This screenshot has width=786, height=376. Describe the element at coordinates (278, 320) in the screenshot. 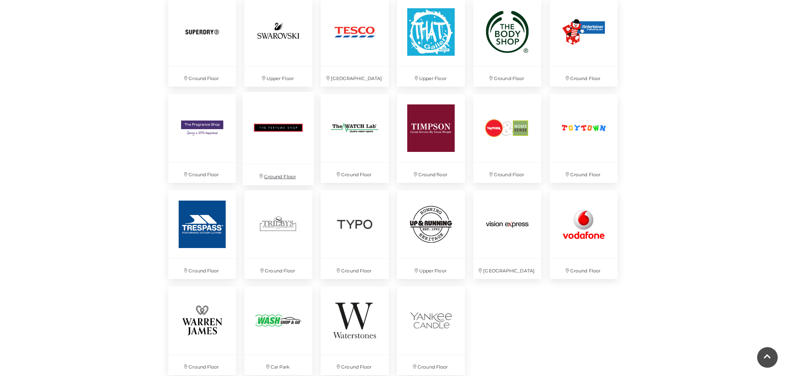

I see `img: Wash Shop and Go, Basingstoke, Festival Place, Hampshire` at that location.